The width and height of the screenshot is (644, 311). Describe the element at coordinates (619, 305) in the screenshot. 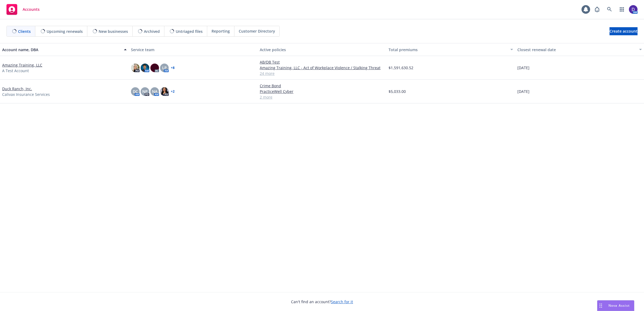

I see `span: Nova Assist` at that location.